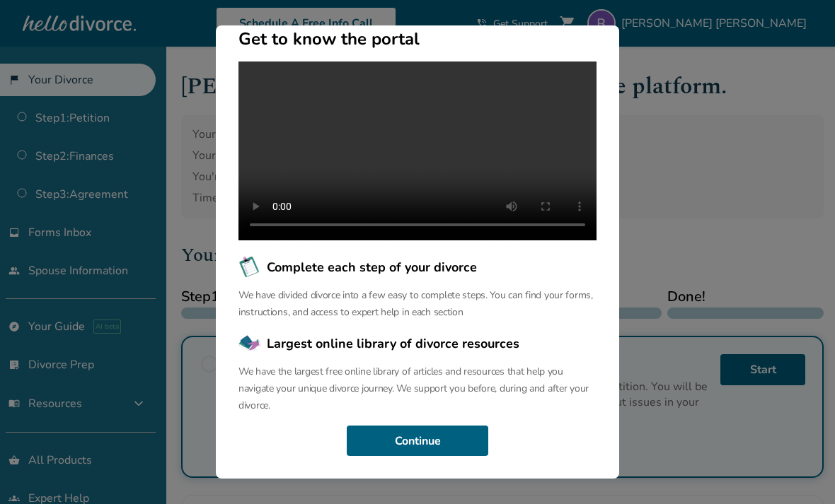 The image size is (835, 504). Describe the element at coordinates (418, 304) in the screenshot. I see `p: We have divided divorce into a few easy to complete steps. You can find your forms, instructions,...` at that location.